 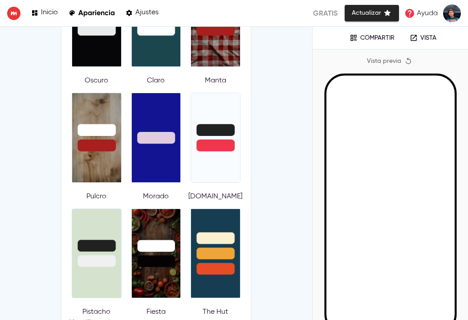 What do you see at coordinates (423, 38) in the screenshot?
I see `a: Vista` at bounding box center [423, 38].